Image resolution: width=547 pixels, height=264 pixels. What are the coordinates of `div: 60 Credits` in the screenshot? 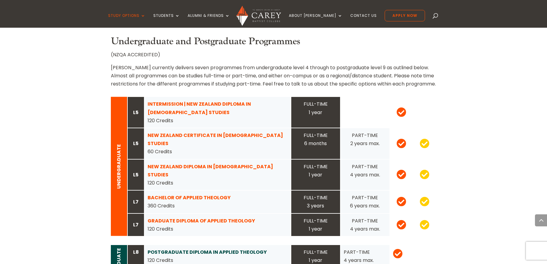 It's located at (217, 144).